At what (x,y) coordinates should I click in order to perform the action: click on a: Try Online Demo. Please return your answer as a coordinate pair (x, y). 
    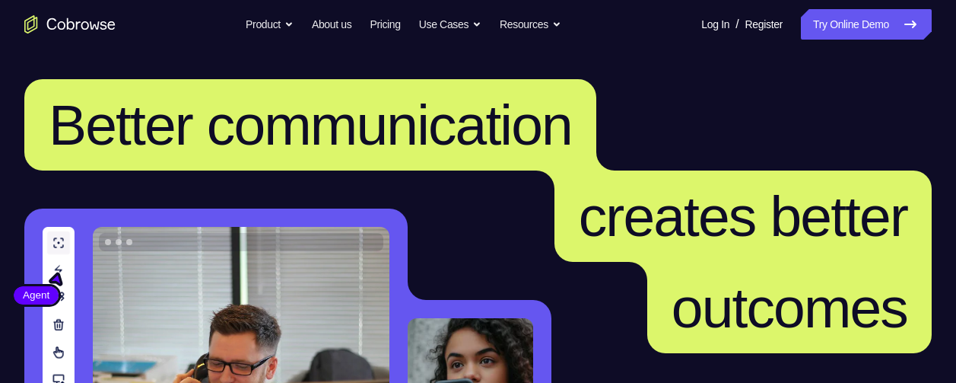
    Looking at the image, I should click on (867, 24).